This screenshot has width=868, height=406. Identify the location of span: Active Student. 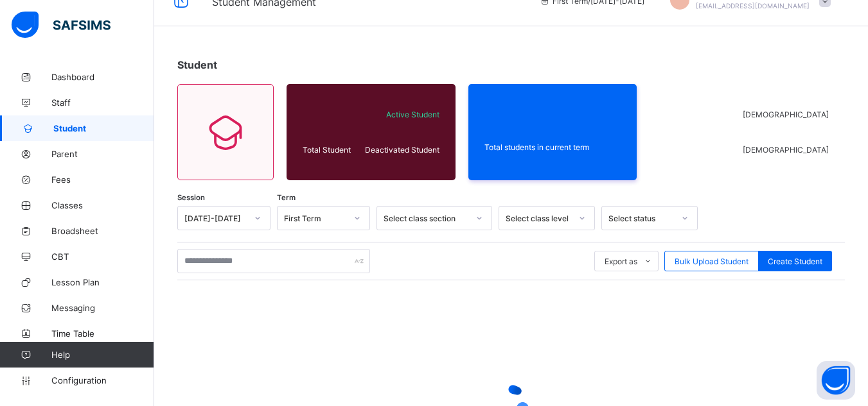
(401, 114).